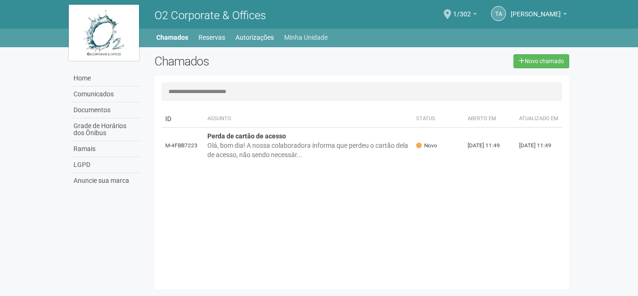 Image resolution: width=638 pixels, height=296 pixels. Describe the element at coordinates (104, 33) in the screenshot. I see `img: logo.jpg` at that location.